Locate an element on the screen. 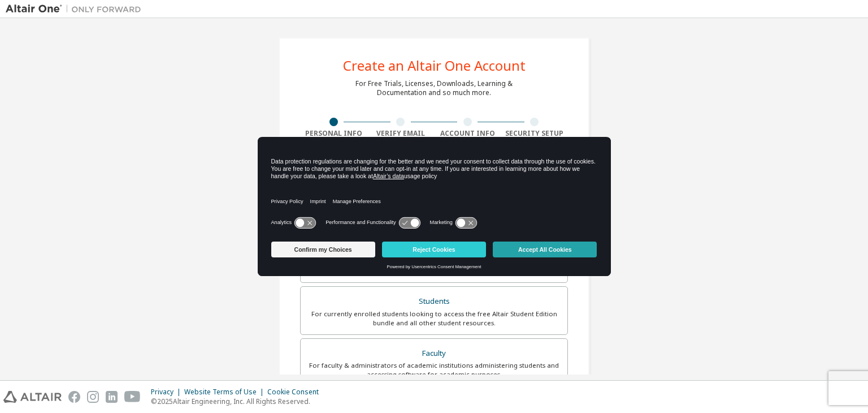 The image size is (868, 413). img: Altair One is located at coordinates (76, 9).